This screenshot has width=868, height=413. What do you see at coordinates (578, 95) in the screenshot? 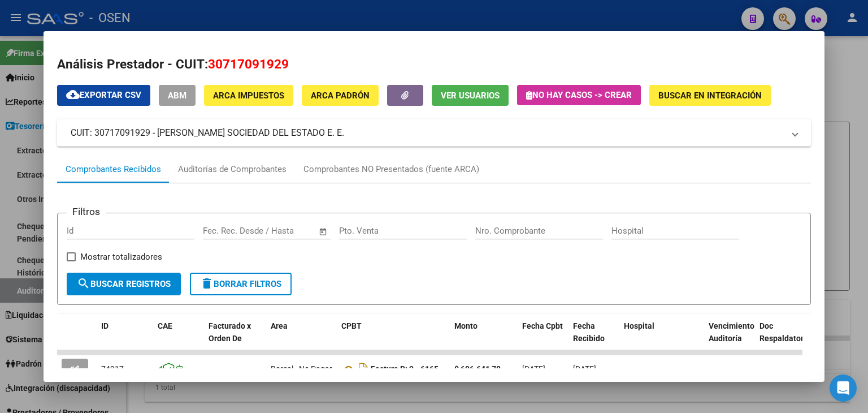
I see `span: No hay casos -> Crear` at bounding box center [578, 95].